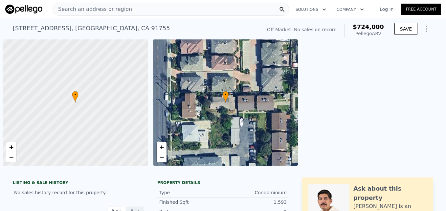 This screenshot has width=446, height=211. What do you see at coordinates (368, 33) in the screenshot?
I see `div: Pellego ARV` at bounding box center [368, 33].